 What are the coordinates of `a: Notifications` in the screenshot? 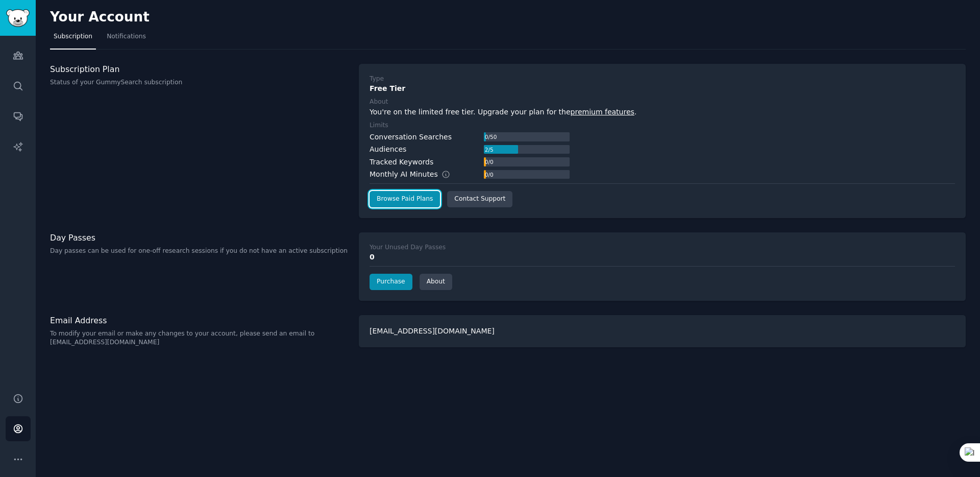 It's located at (126, 39).